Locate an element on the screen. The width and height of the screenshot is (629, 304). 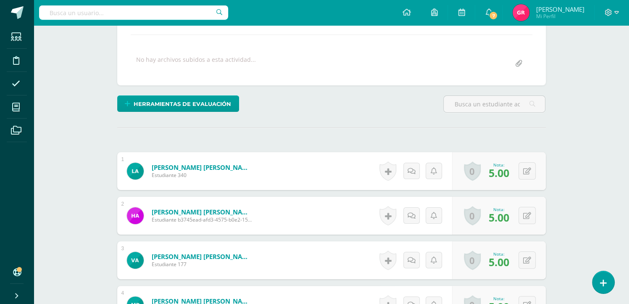
a: Herramientas de evaluación is located at coordinates (178, 103).